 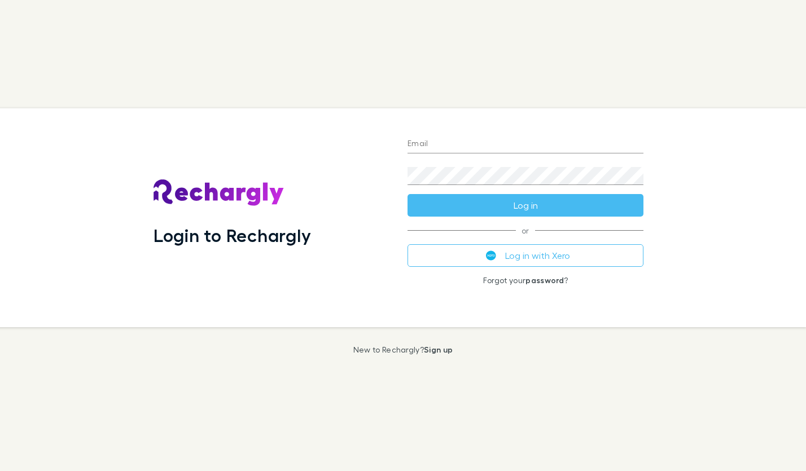 What do you see at coordinates (232, 235) in the screenshot?
I see `h1: Login to Rechargly` at bounding box center [232, 235].